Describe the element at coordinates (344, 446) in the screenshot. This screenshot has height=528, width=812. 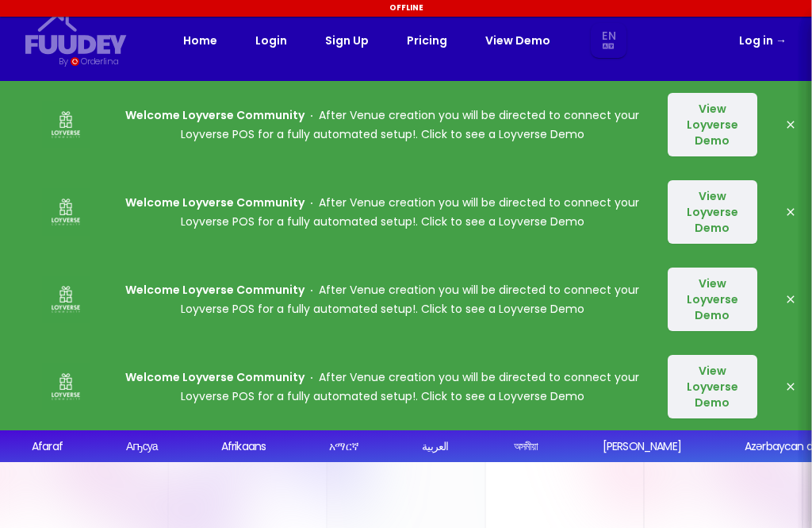
I see `div: አማርኛ` at that location.